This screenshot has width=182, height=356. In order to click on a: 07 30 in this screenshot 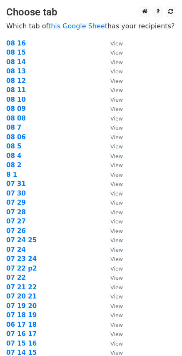, I will do `click(16, 193)`.